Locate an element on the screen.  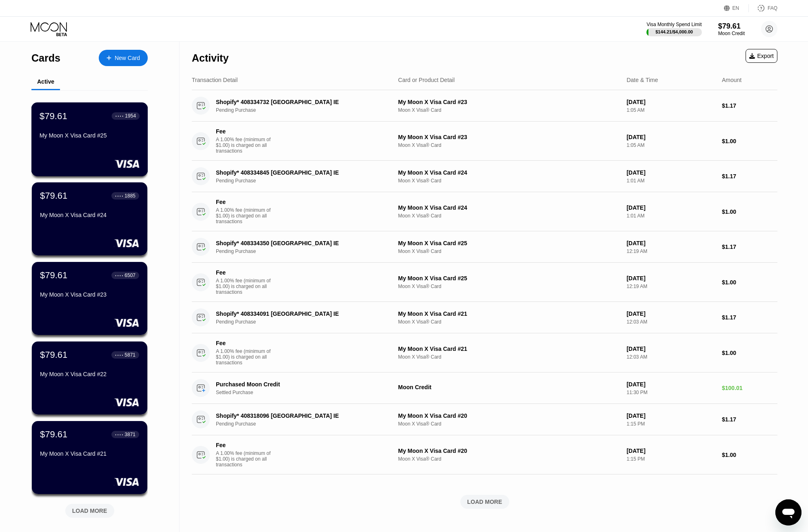
div: FeeA 1.00% fee (minimum of $1.00) is charged on all transactionsMy Moon X Visa Card #23Moon X Vis... is located at coordinates (485, 141).